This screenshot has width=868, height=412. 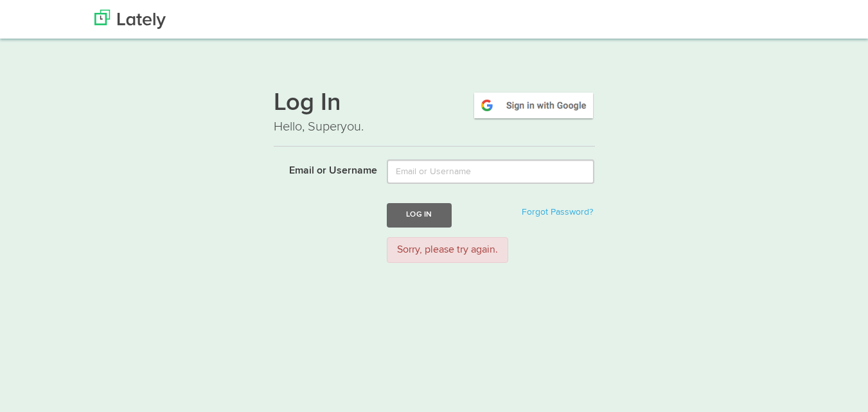 I want to click on label: Email or Username, so click(x=321, y=169).